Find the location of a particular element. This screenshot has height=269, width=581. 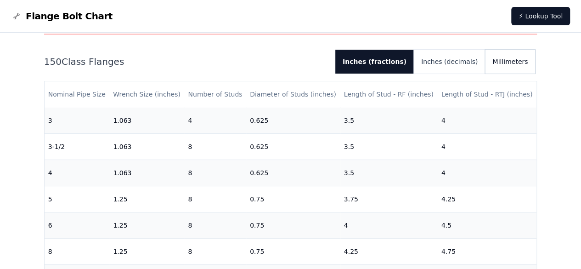

button: Inches (fractions) is located at coordinates (375, 62).